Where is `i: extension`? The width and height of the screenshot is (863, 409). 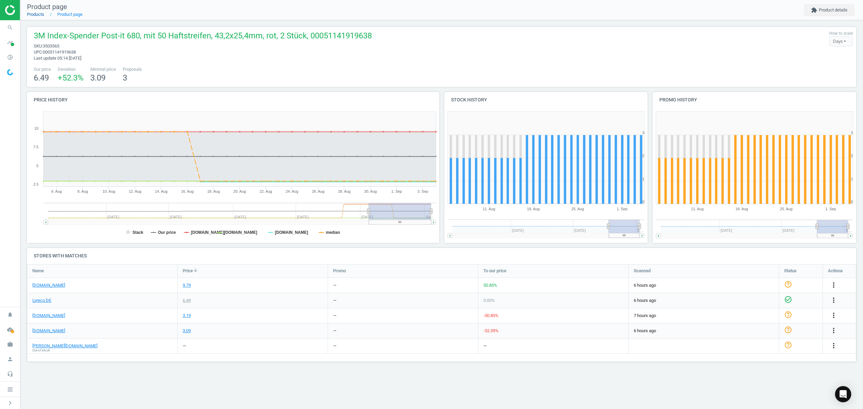
i: extension is located at coordinates (814, 10).